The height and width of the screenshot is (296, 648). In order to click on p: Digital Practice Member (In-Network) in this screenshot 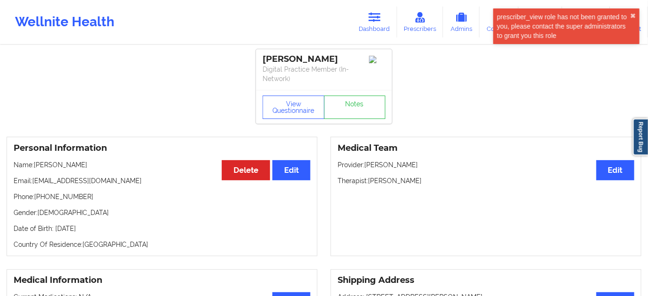, I will do `click(324, 74)`.